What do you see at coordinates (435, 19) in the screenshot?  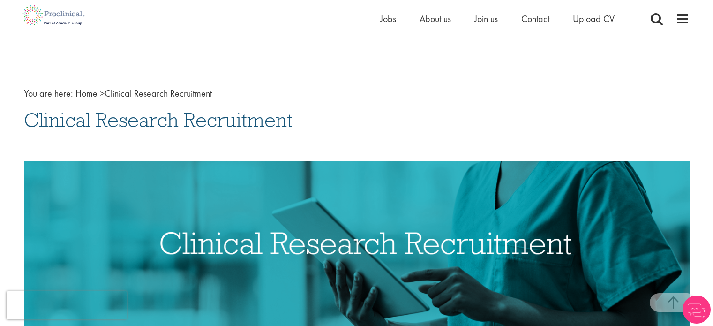 I see `a: About us` at bounding box center [435, 19].